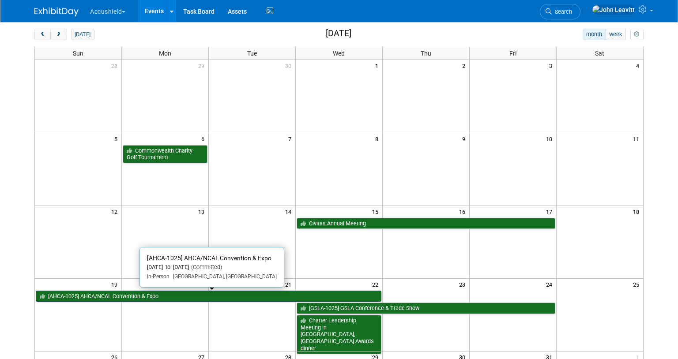 The width and height of the screenshot is (678, 359). Describe the element at coordinates (377, 211) in the screenshot. I see `span: 15` at that location.